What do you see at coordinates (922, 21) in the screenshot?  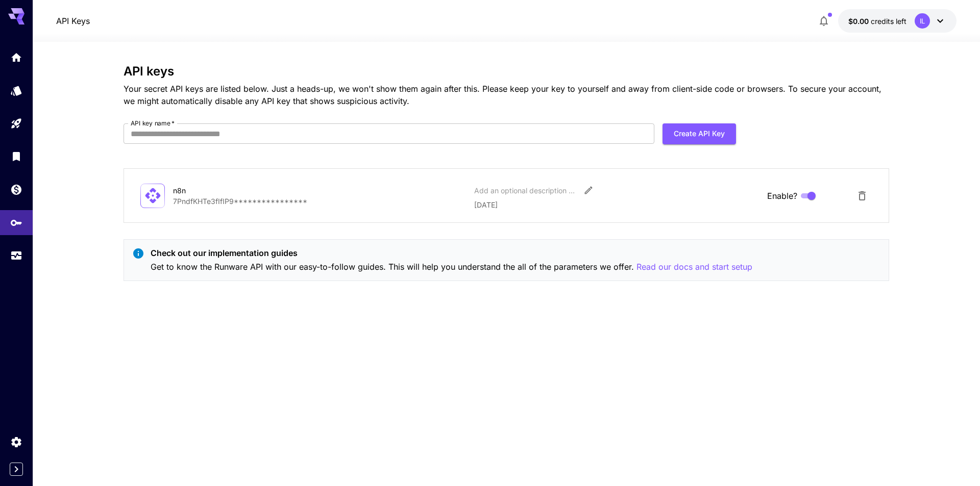 I see `div: IL` at bounding box center [922, 21].